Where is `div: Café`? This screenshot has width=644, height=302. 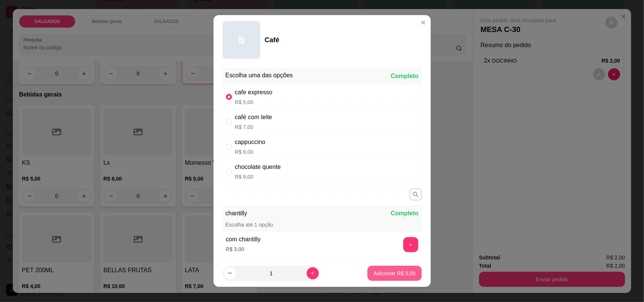
div: Café is located at coordinates (272, 40).